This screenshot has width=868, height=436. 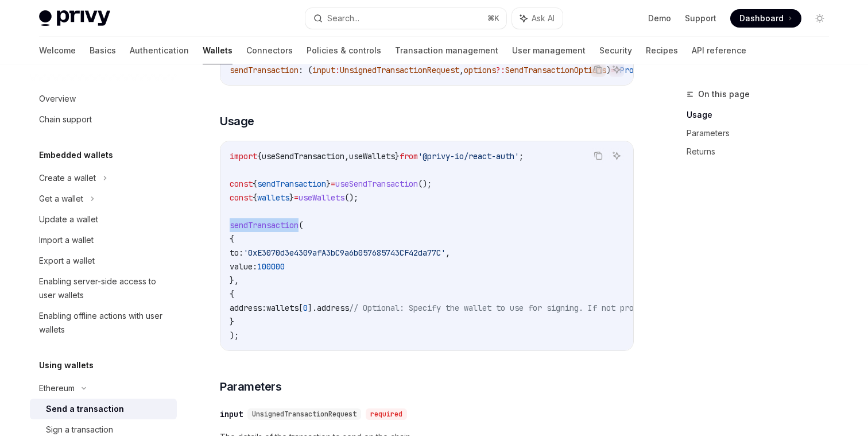 What do you see at coordinates (236, 253) in the screenshot?
I see `span: to:` at bounding box center [236, 253].